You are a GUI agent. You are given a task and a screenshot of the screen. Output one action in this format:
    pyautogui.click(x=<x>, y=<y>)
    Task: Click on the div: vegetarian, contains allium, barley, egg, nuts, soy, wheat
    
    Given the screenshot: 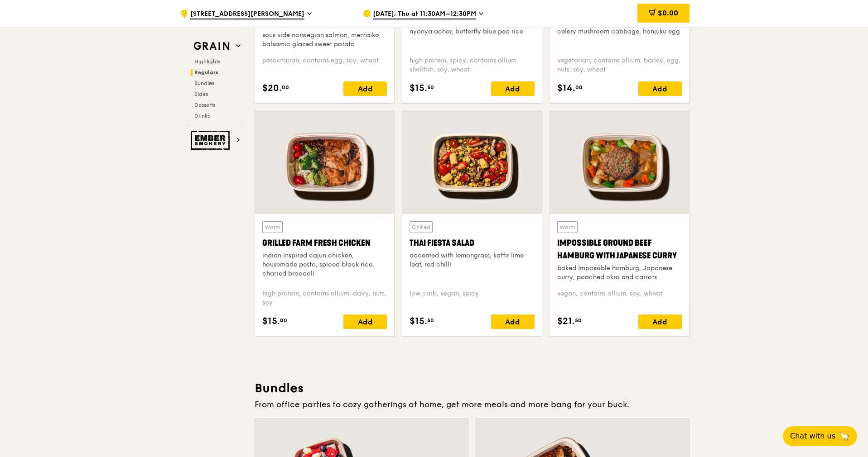 What is the action you would take?
    pyautogui.click(x=619, y=65)
    